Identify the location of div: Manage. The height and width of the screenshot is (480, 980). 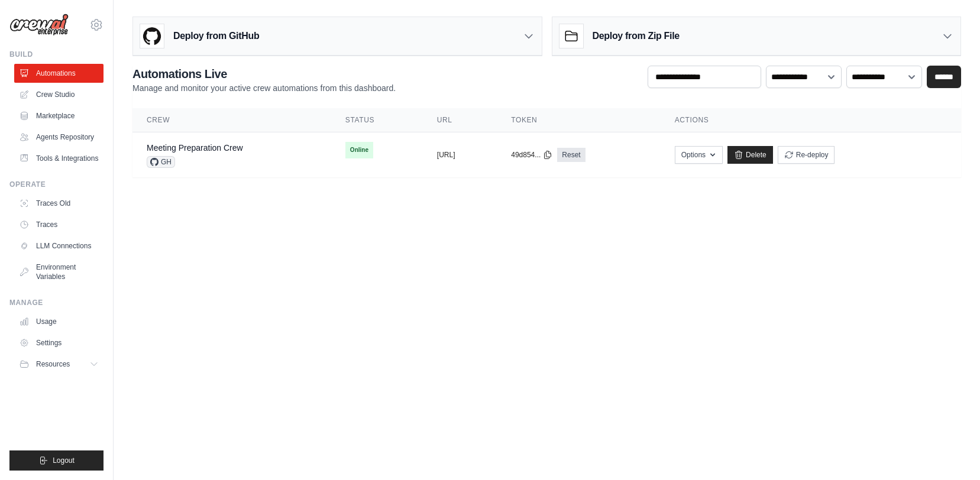
(56, 303).